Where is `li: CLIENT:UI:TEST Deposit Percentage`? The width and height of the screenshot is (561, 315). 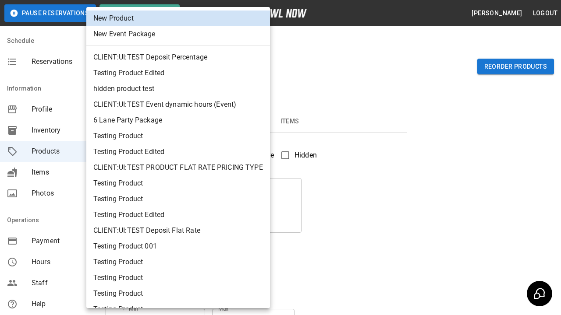
li: CLIENT:UI:TEST Deposit Percentage is located at coordinates (178, 57).